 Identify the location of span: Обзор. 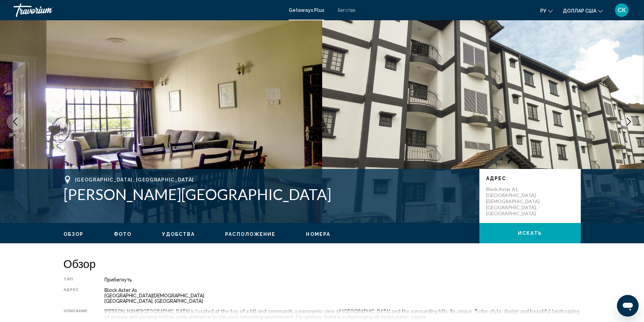
(74, 234).